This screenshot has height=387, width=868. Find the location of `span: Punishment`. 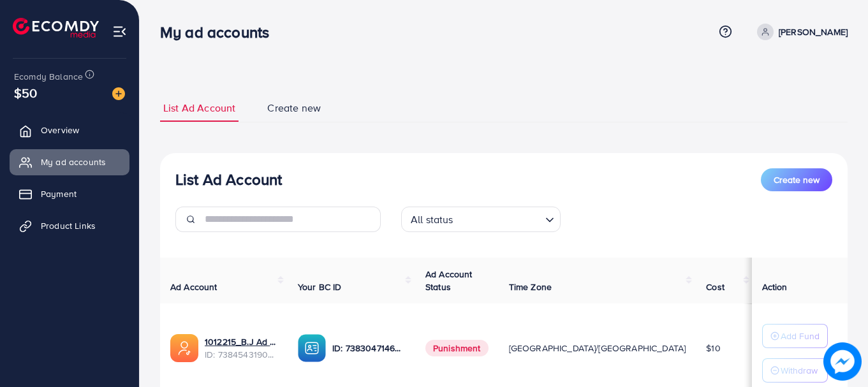

span: Punishment is located at coordinates (457, 348).